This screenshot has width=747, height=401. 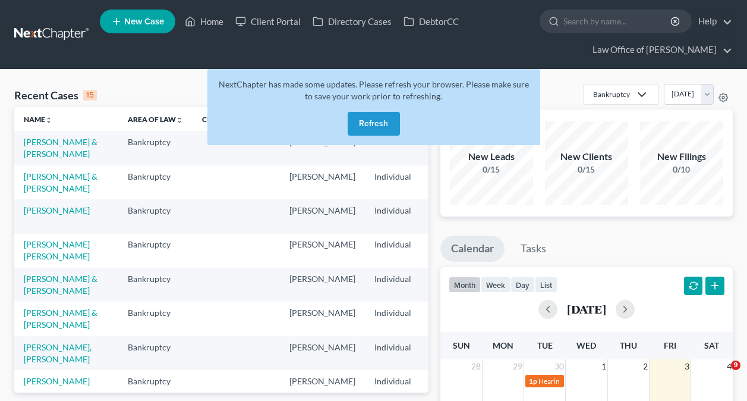 I want to click on div: New Clients, so click(x=587, y=156).